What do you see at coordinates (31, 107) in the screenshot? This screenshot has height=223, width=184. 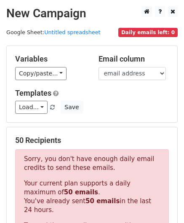 I see `a: Load...` at bounding box center [31, 107].